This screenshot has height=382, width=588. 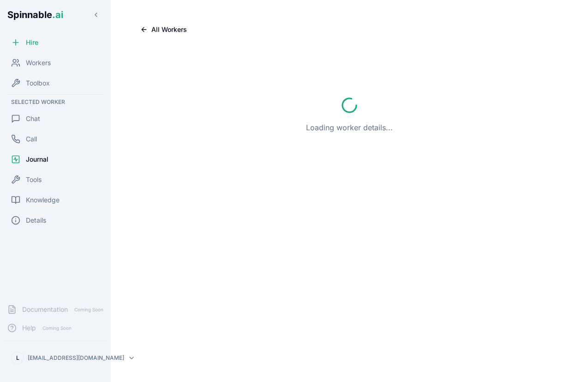 I want to click on span: Knowledge, so click(x=43, y=200).